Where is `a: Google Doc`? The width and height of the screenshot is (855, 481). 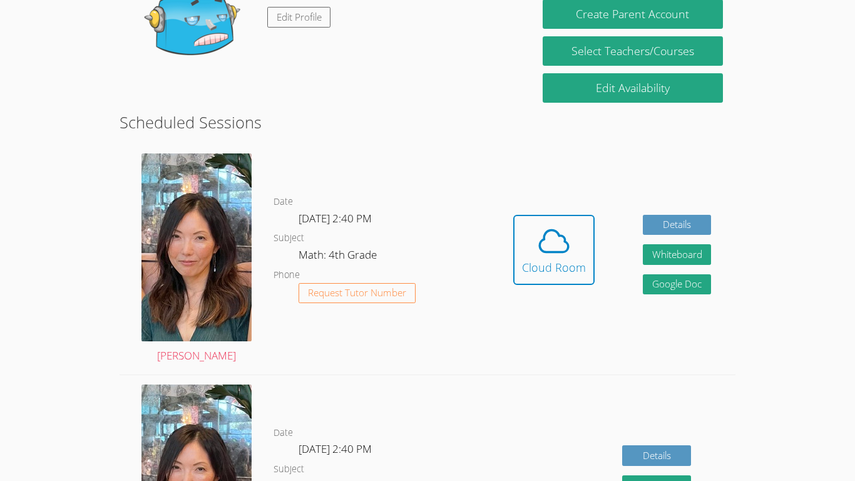
a: Google Doc is located at coordinates (677, 284).